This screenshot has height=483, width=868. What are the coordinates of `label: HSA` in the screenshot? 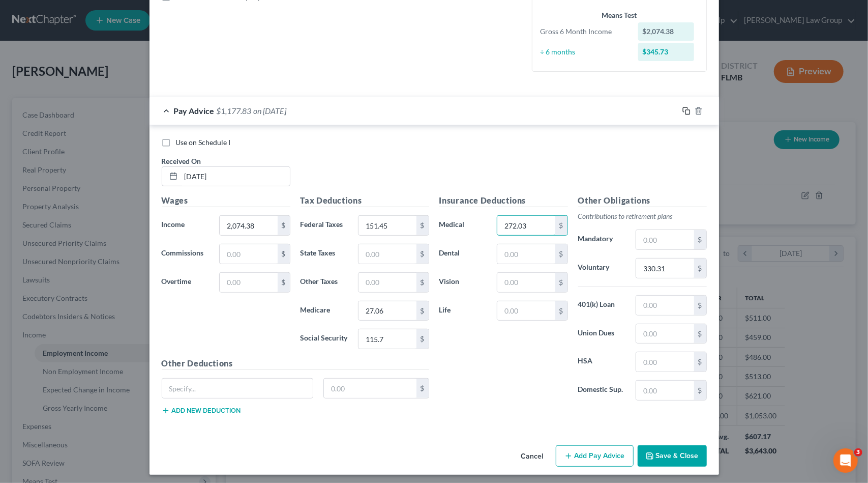 It's located at (602, 362).